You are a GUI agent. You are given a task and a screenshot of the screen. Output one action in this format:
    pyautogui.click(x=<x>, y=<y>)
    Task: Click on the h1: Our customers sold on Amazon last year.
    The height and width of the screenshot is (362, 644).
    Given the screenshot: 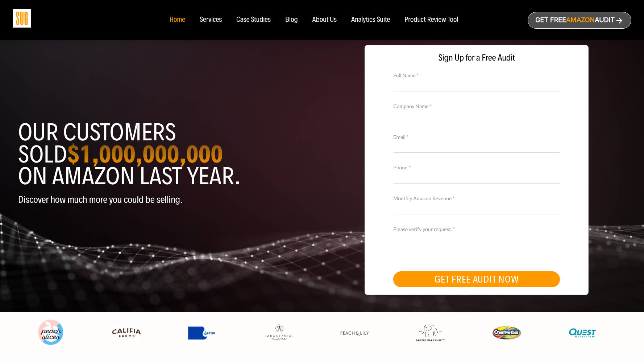 What is the action you would take?
    pyautogui.click(x=168, y=155)
    